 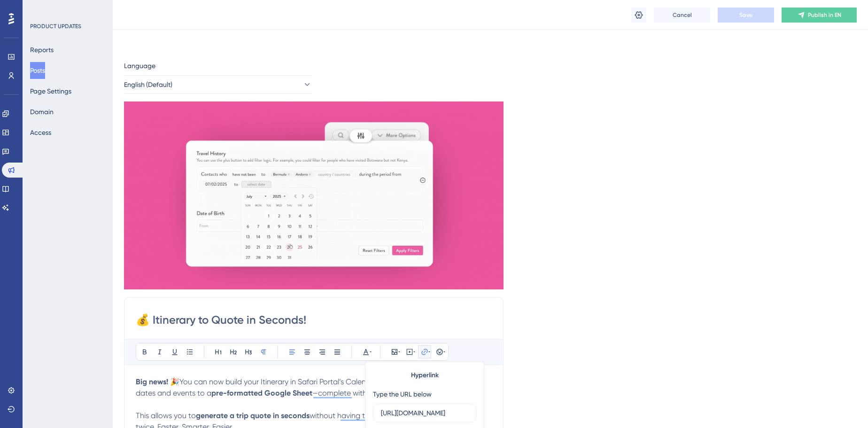 What do you see at coordinates (314, 195) in the screenshot?
I see `img: file-1753707738772.gif` at bounding box center [314, 195].